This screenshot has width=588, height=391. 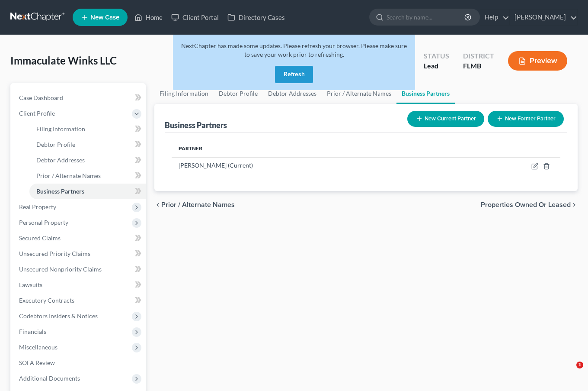 What do you see at coordinates (436, 66) in the screenshot?
I see `div: Lead` at bounding box center [436, 66].